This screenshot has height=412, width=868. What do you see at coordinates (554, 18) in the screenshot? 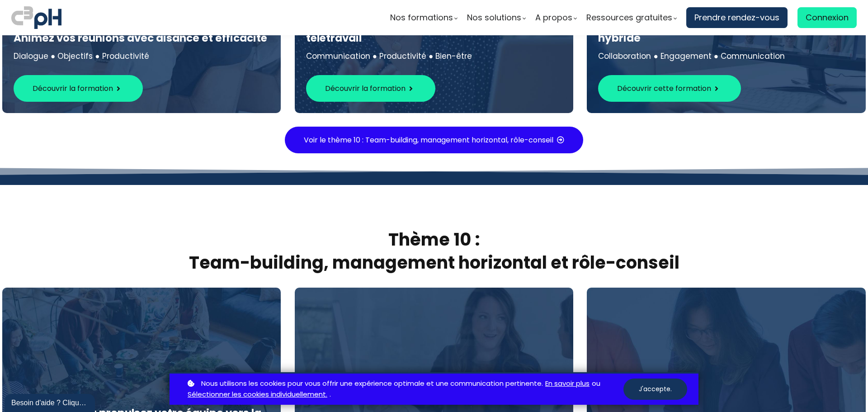
I see `span: A propos` at bounding box center [554, 18].